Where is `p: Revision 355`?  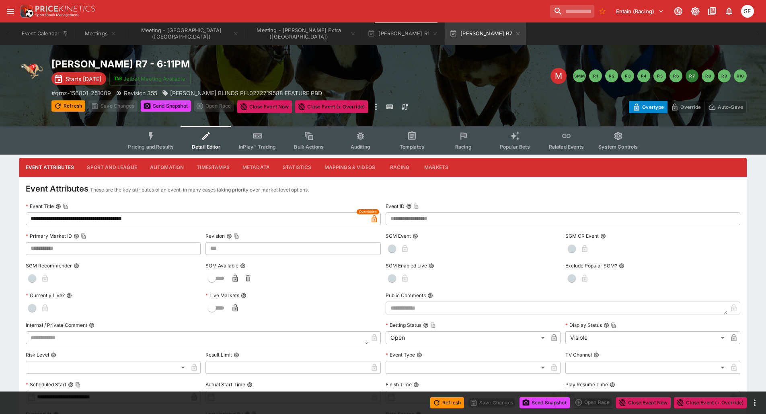 p: Revision 355 is located at coordinates (140, 93).